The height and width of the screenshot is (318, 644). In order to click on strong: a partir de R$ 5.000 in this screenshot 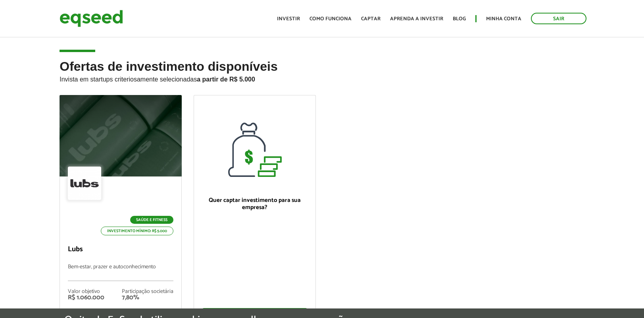, I will do `click(226, 79)`.